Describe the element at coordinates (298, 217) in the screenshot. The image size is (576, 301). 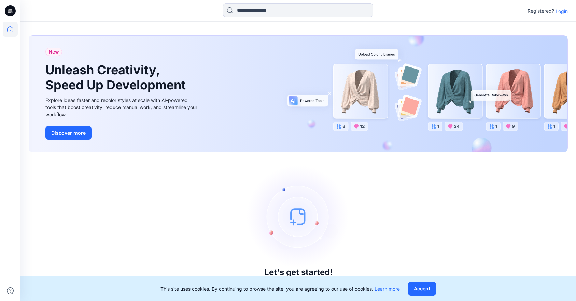
I see `img: empty-state-image.svg` at that location.